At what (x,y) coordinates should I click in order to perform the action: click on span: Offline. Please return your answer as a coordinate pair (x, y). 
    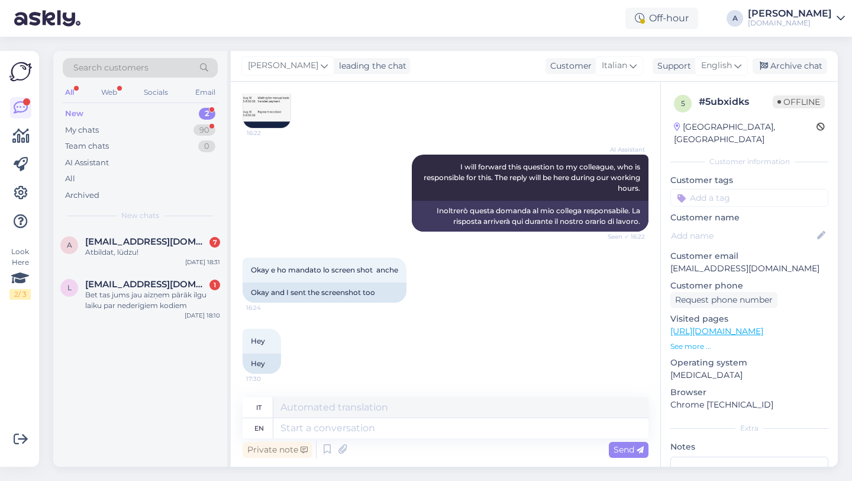
    Looking at the image, I should click on (799, 102).